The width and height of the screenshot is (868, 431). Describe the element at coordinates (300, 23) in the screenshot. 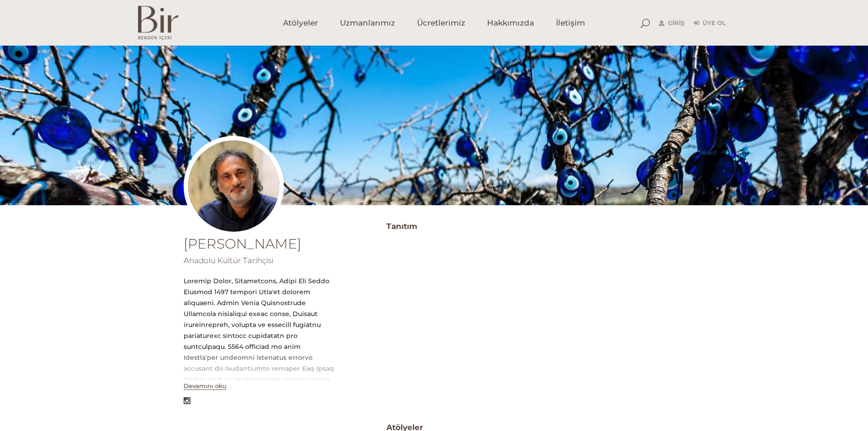

I see `span: Atölyeler` at that location.